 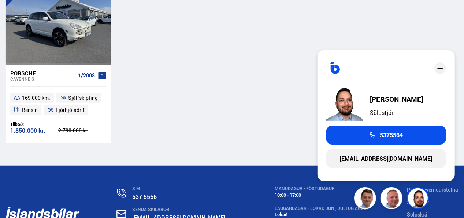 I want to click on button: Open LiveChat chat widget, so click(x=17, y=14).